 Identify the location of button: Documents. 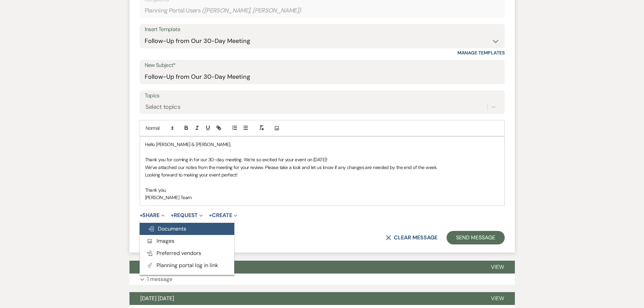
(187, 229).